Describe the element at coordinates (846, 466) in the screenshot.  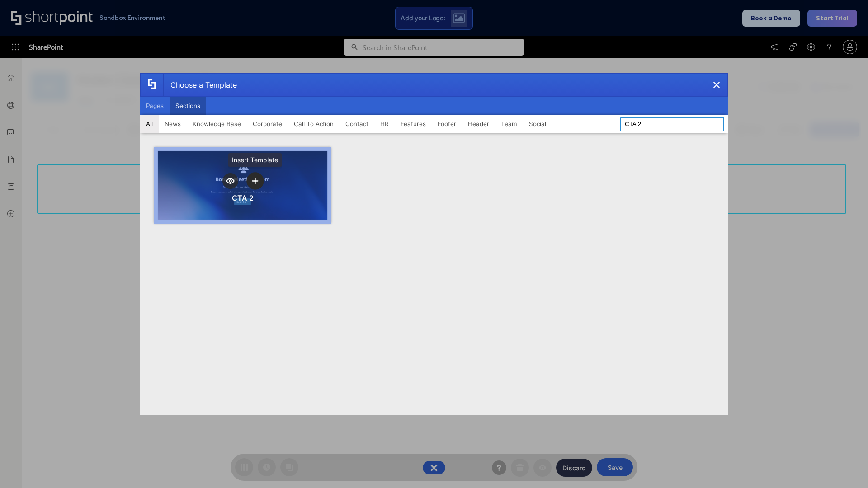
I see `div: Chat Widget` at that location.